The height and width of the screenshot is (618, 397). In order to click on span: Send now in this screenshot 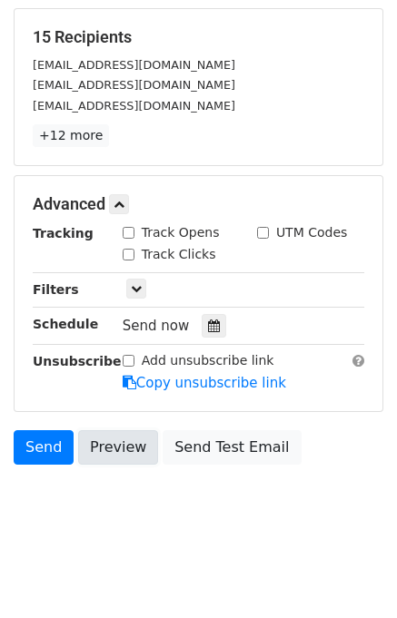, I will do `click(156, 326)`.